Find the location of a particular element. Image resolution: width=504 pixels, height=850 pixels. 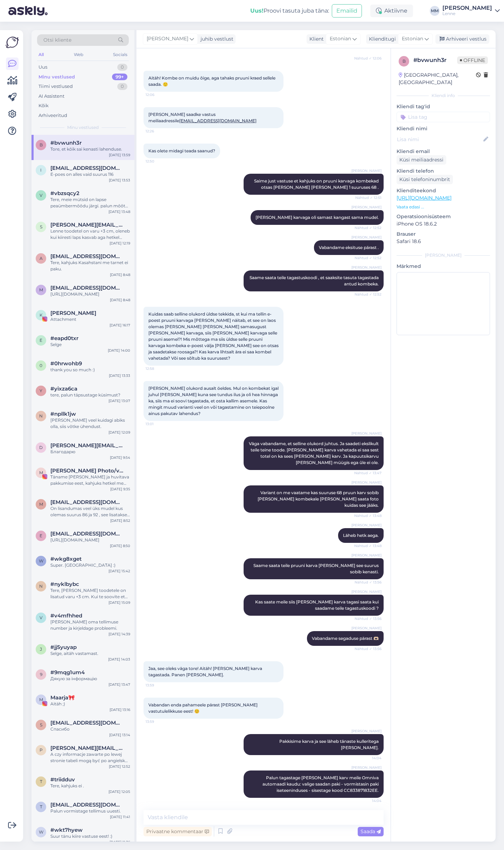

div: Lenne toodetel on varu +3 cm, oleneb kui kiiresti laps kasvab aga hetkel oleks sobilik suurus 68 is located at coordinates (90, 235).